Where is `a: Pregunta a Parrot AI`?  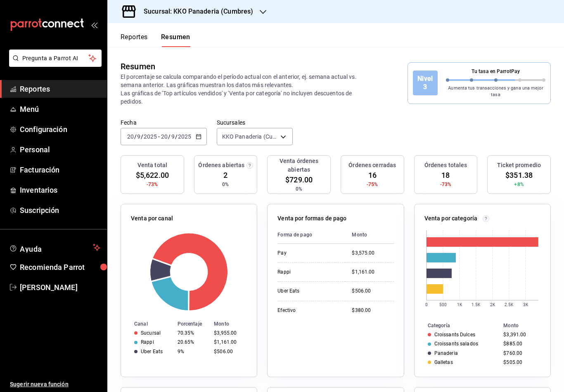
a: Pregunta a Parrot AI is located at coordinates (54, 64).